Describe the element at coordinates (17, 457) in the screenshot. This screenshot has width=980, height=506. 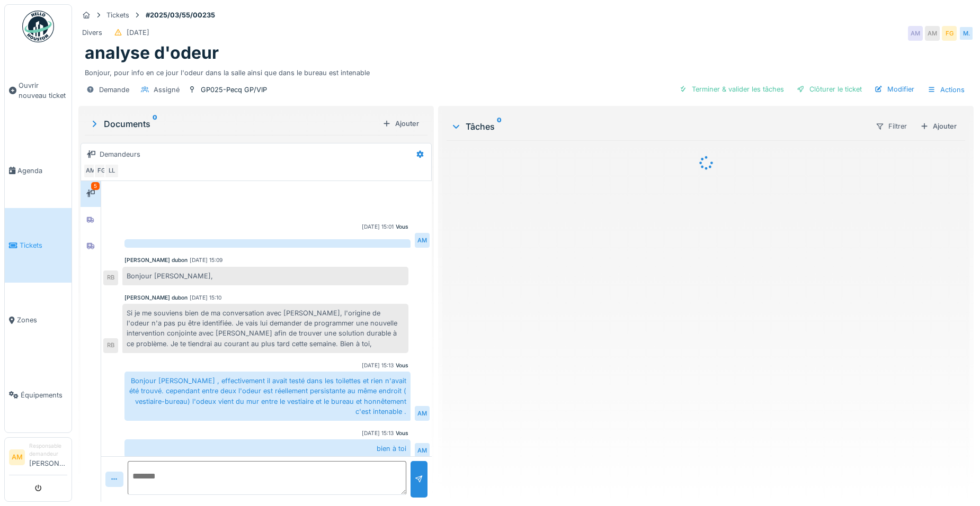
I see `li: AM` at that location.